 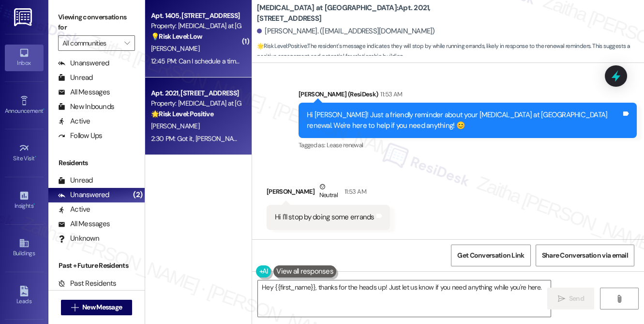 What do you see at coordinates (96, 163) in the screenshot?
I see `div: Residents` at bounding box center [96, 163].